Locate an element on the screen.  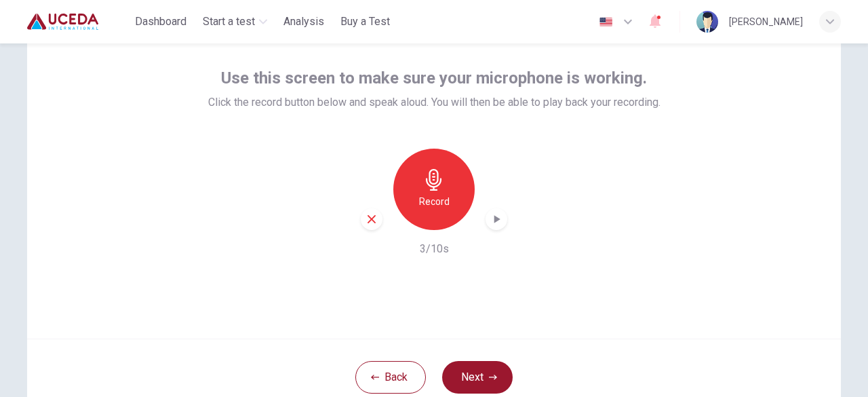
a: Dashboard is located at coordinates (161, 22).